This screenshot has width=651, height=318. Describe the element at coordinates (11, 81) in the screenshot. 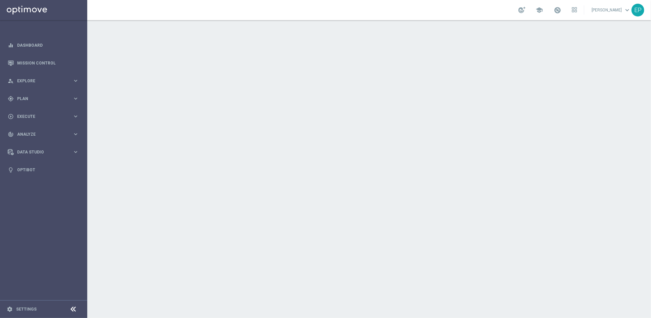

I see `i: person_search` at that location.